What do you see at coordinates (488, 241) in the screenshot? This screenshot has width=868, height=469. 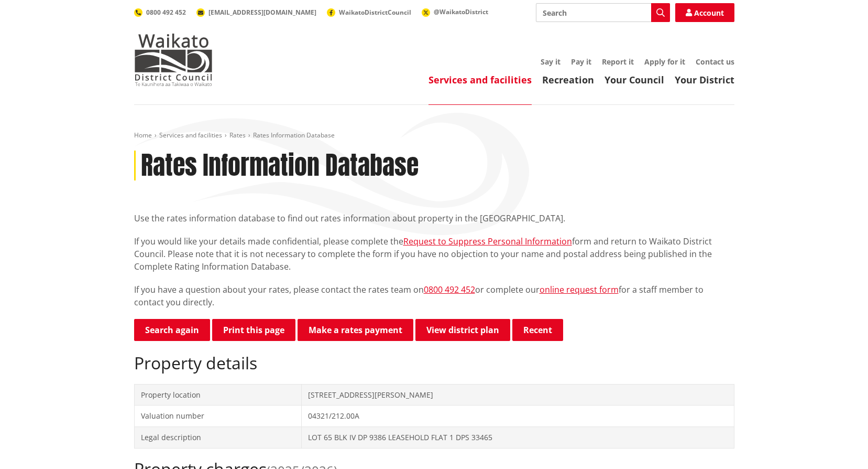 I see `a: Request to Suppress Personal Information` at bounding box center [488, 241].